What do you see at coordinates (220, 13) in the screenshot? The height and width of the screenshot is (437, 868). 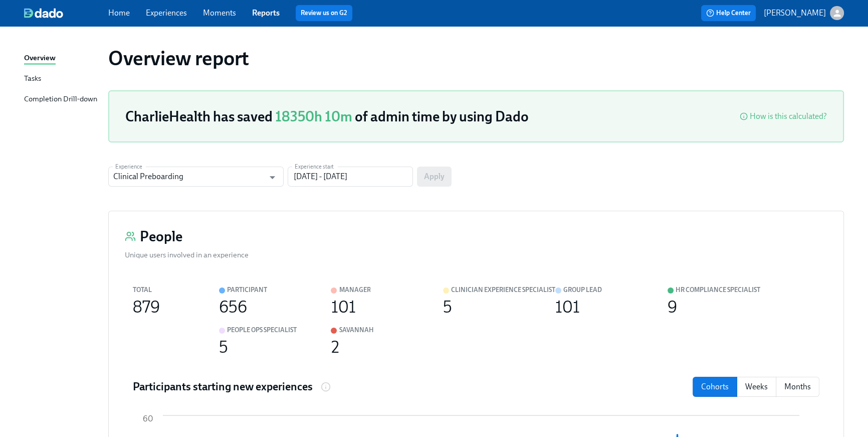 I see `a: Moments` at bounding box center [220, 13].